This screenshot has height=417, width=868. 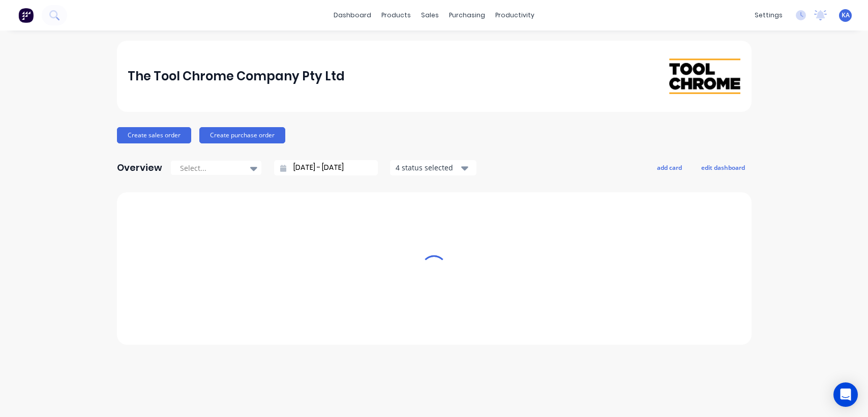 What do you see at coordinates (769, 15) in the screenshot?
I see `div: settings` at bounding box center [769, 15].